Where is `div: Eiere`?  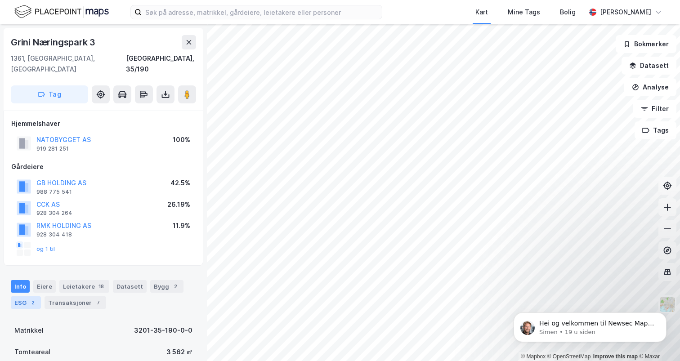
div: Eiere is located at coordinates (45, 286).